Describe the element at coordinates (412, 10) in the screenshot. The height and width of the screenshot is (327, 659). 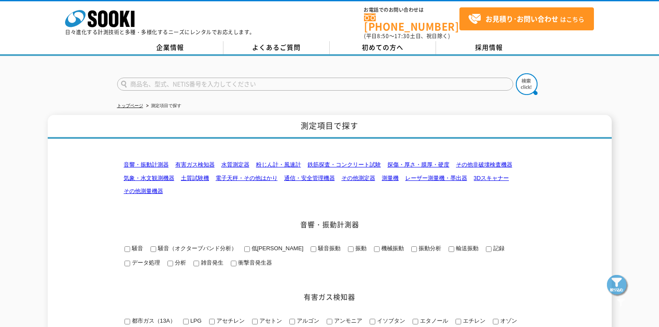
I see `span: お電話でのお問い合わせは` at that location.